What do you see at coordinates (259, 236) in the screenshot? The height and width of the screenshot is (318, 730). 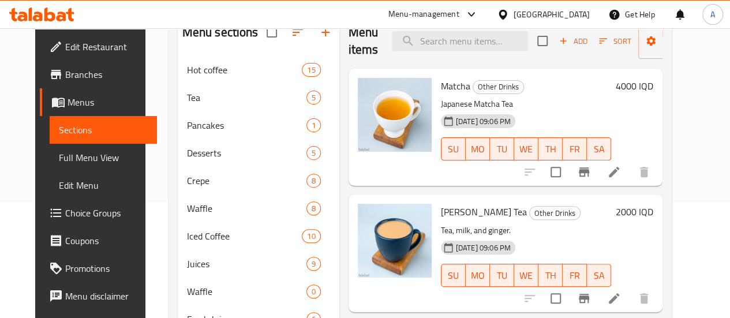 I see `div: Iced Coffee10` at bounding box center [259, 236].